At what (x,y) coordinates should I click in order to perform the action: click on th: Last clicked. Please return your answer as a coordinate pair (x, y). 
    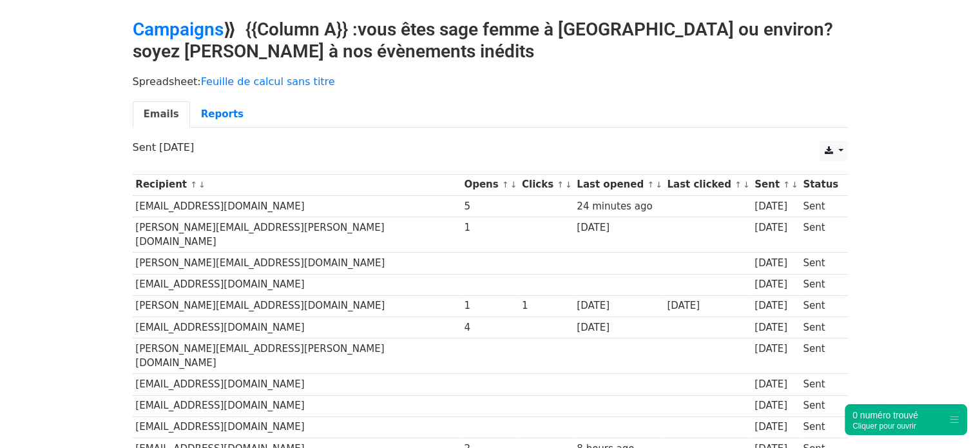
    Looking at the image, I should click on (708, 184).